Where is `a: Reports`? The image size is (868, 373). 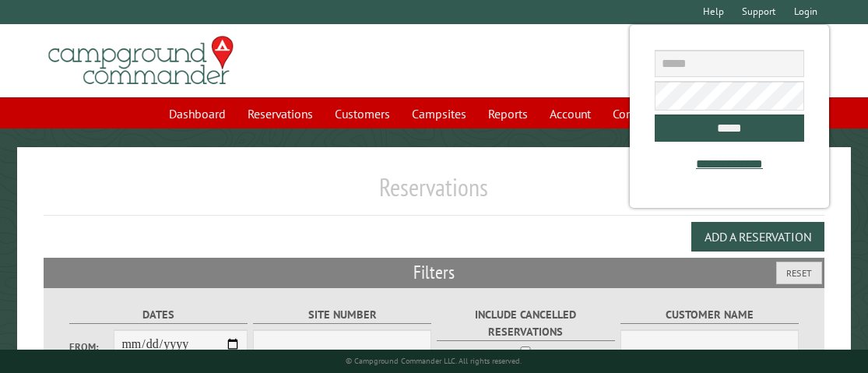 a: Reports is located at coordinates (507, 113).